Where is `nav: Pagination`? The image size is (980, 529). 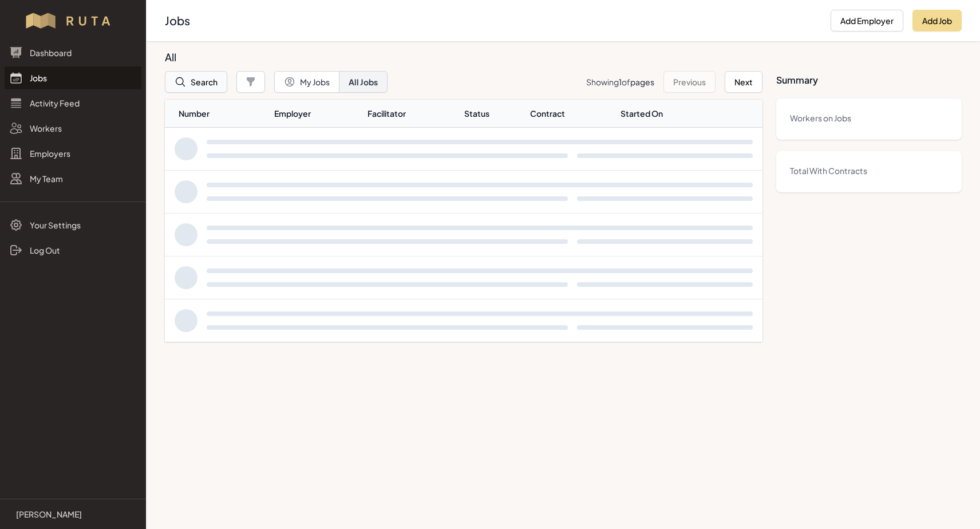 nav: Pagination is located at coordinates (674, 82).